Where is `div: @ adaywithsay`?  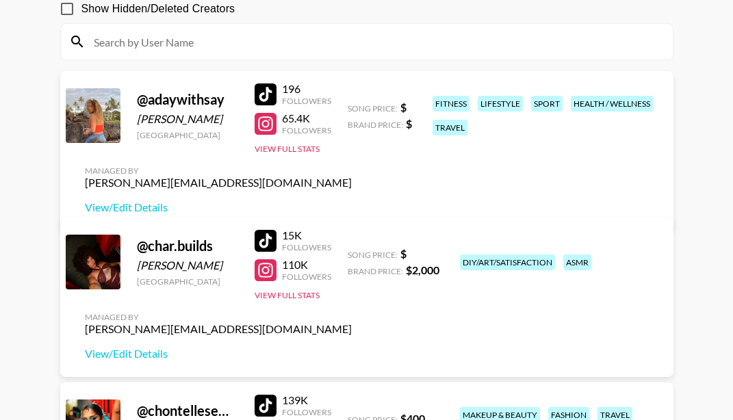
div: @ adaywithsay is located at coordinates (188, 99).